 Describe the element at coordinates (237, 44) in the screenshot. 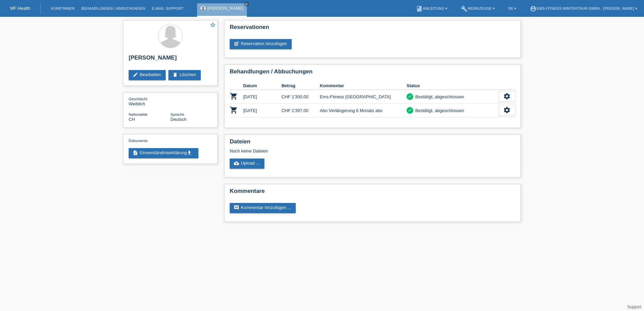

I see `i: post_add` at that location.